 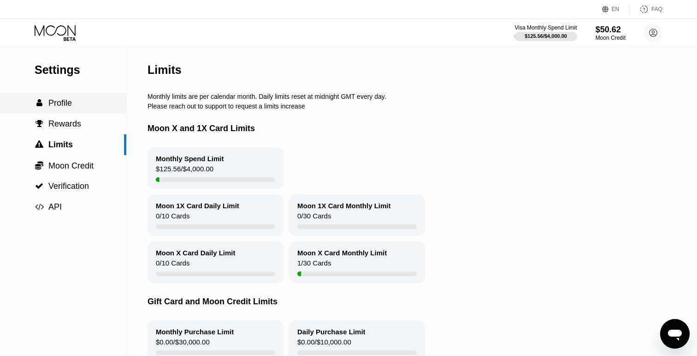 What do you see at coordinates (611, 33) in the screenshot?
I see `div: $50.62Moon Credit` at bounding box center [611, 33].